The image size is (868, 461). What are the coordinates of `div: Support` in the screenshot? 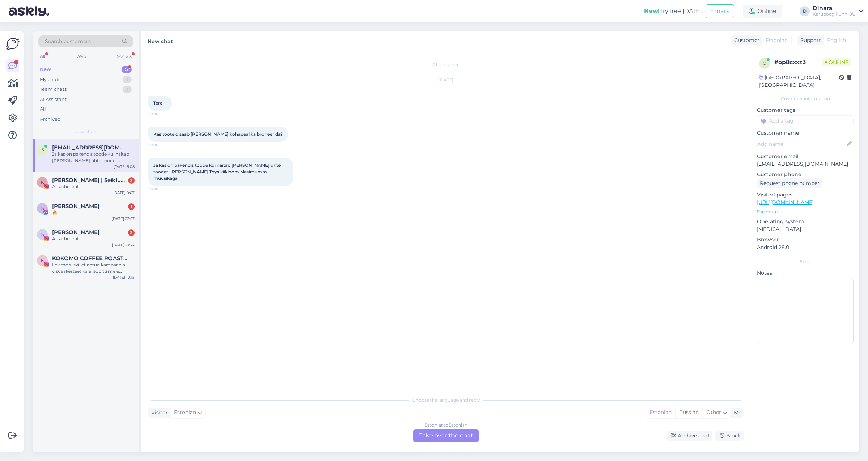 It's located at (809, 40).